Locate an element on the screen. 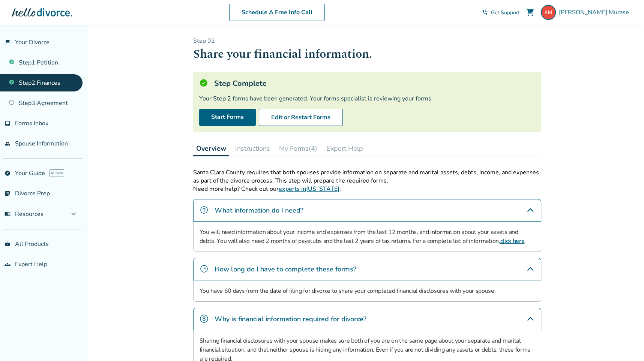  h4: How long do I have to complete these forms? is located at coordinates (286, 269).